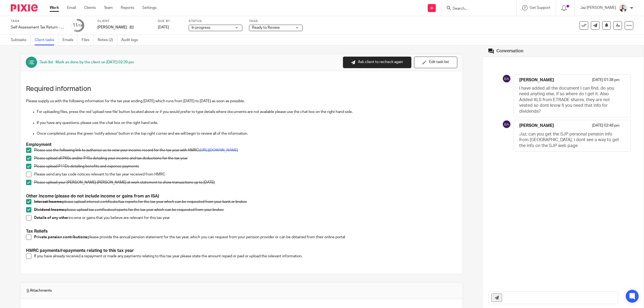 This screenshot has width=644, height=308. I want to click on img: Pixie, so click(24, 8).